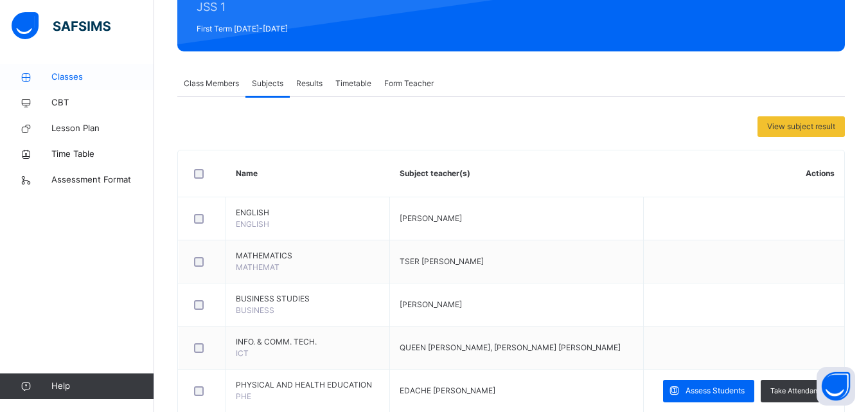 The height and width of the screenshot is (412, 868). I want to click on th: Name, so click(308, 174).